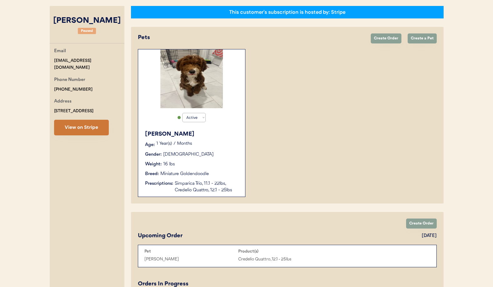  I want to click on div: Address, so click(63, 102).